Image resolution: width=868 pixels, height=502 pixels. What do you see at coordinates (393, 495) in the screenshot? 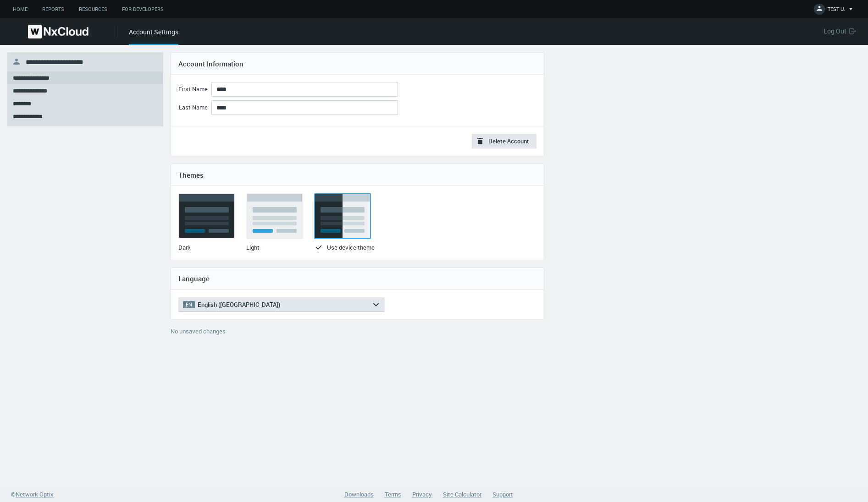
I see `a: Terms` at bounding box center [393, 495].